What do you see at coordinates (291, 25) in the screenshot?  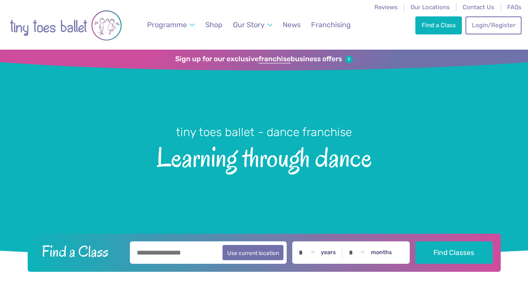 I see `a: News` at bounding box center [291, 25].